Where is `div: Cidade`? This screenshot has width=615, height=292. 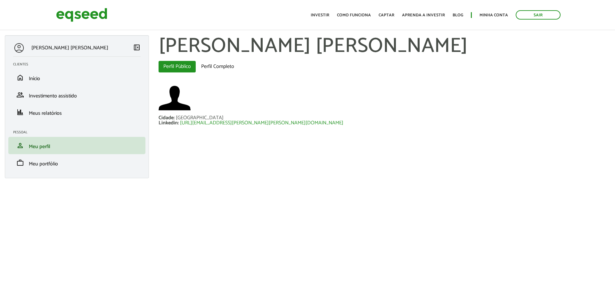 div: Cidade is located at coordinates (167, 118).